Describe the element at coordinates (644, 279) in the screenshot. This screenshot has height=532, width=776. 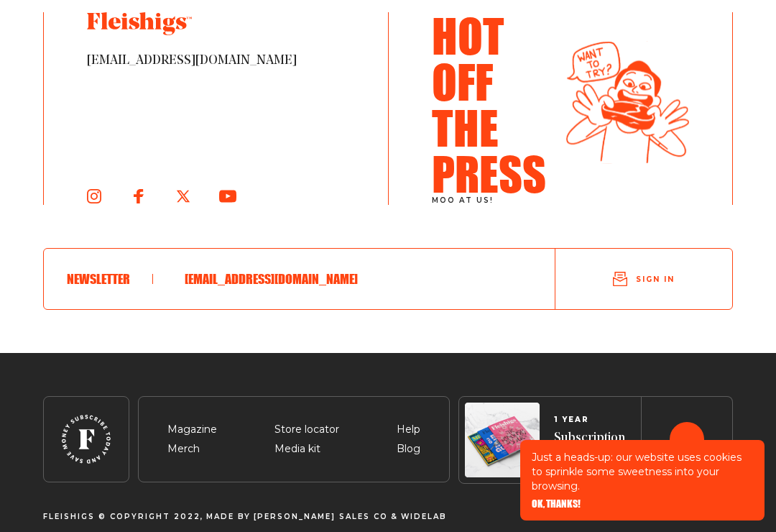
I see `button: Sign in` at that location.